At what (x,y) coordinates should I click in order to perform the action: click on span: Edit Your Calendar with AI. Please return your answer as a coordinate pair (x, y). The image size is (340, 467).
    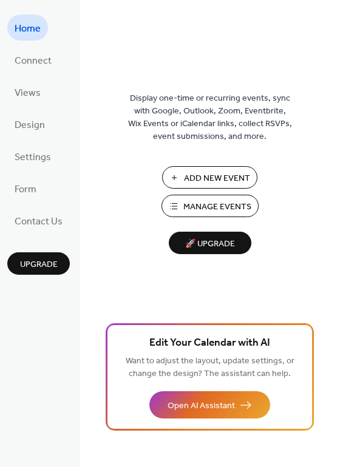
    Looking at the image, I should click on (209, 343).